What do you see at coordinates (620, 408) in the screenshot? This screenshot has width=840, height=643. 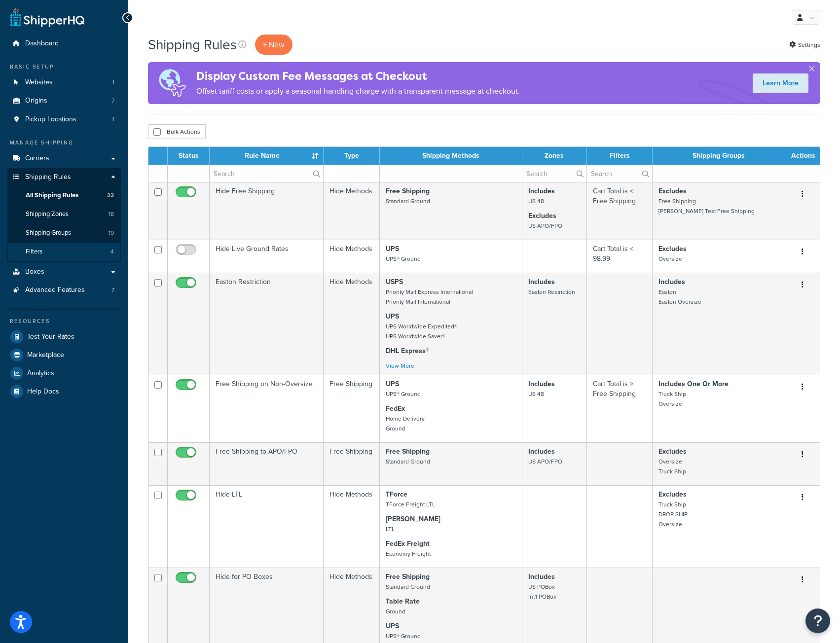 I see `td: Cart Total is > Free Shipping` at bounding box center [620, 408].